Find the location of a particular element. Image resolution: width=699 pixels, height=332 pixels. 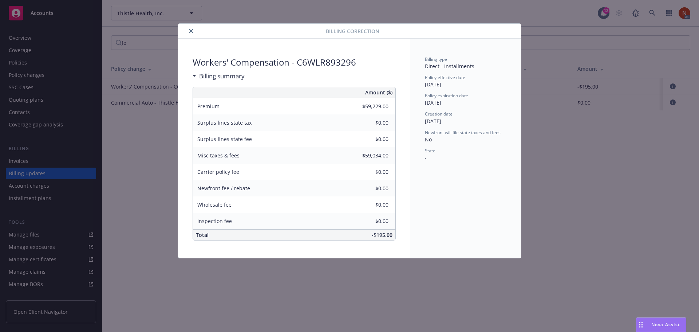

span: Total is located at coordinates (202, 235).